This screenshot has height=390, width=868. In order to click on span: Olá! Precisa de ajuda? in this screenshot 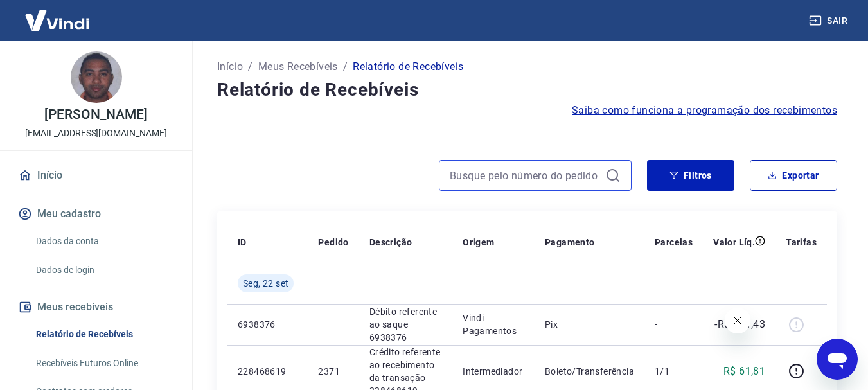, I will do `click(58, 14)`.